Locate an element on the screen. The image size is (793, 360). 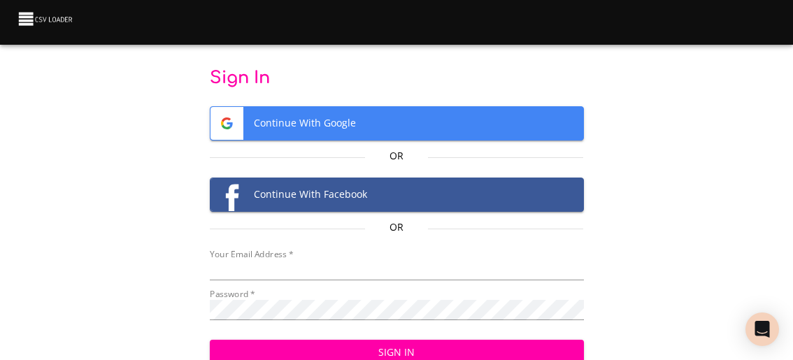
span: Continue With Google is located at coordinates (397, 123).